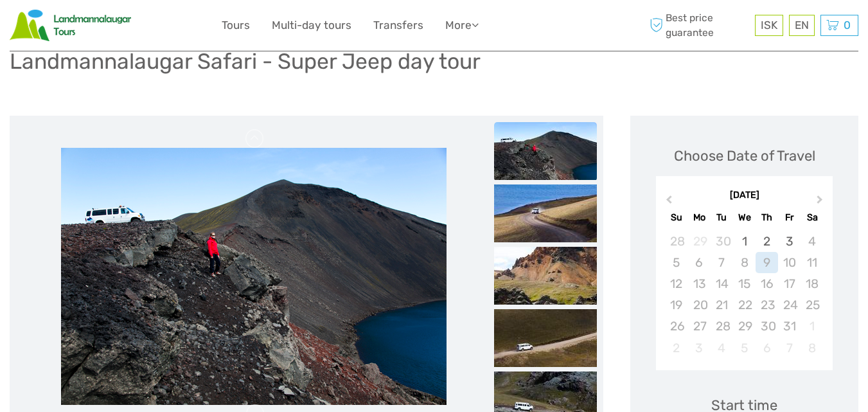 The image size is (868, 412). I want to click on div: Tu, so click(722, 217).